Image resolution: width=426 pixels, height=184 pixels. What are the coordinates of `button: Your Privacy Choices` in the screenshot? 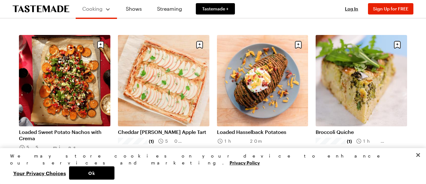 It's located at (39, 173).